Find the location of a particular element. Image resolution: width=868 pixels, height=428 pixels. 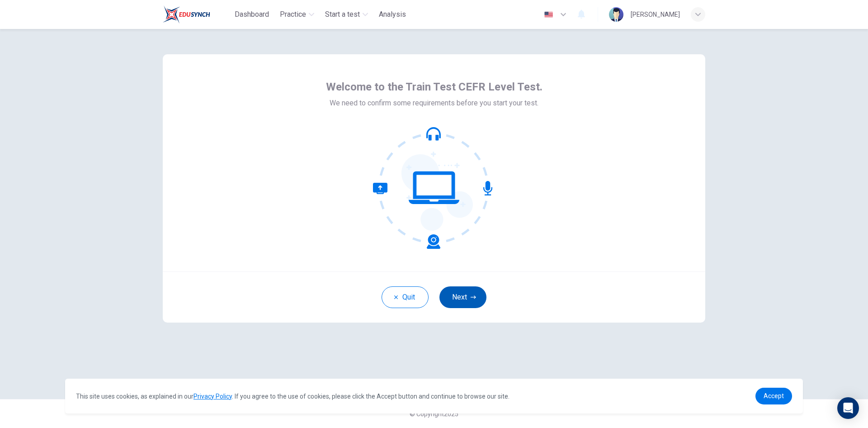

img: en is located at coordinates (548, 15).